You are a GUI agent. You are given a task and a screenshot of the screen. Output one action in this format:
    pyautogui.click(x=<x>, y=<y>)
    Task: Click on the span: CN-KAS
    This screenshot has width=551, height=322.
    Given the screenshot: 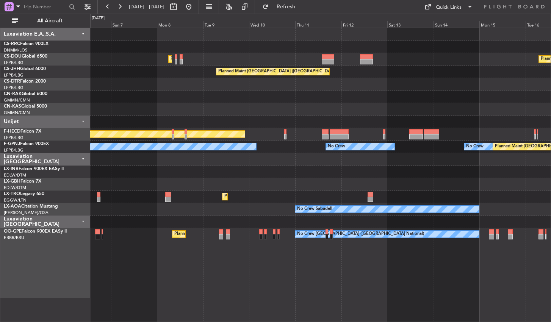 What is the action you would take?
    pyautogui.click(x=12, y=106)
    